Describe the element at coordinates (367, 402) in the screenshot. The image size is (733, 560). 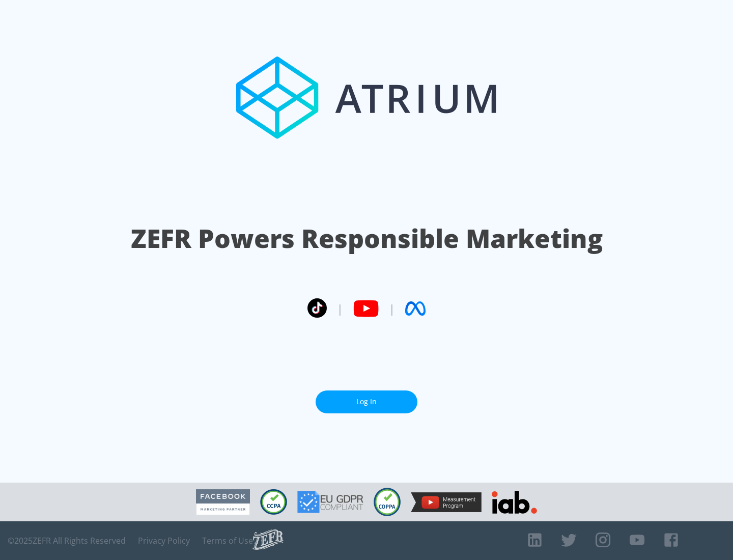
I see `a: Log In` at that location.